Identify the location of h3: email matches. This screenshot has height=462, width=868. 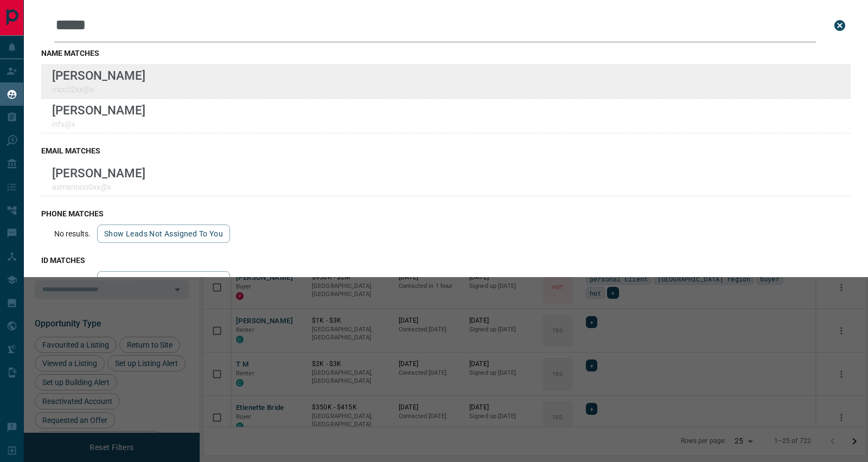
(446, 151).